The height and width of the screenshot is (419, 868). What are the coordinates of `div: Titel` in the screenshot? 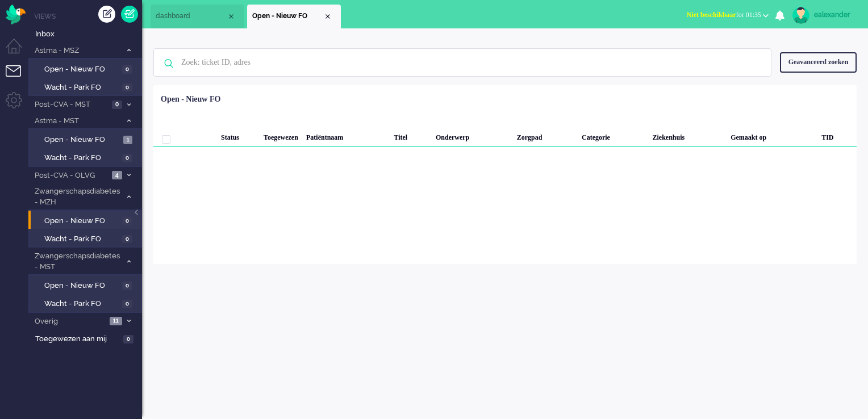 It's located at (411, 136).